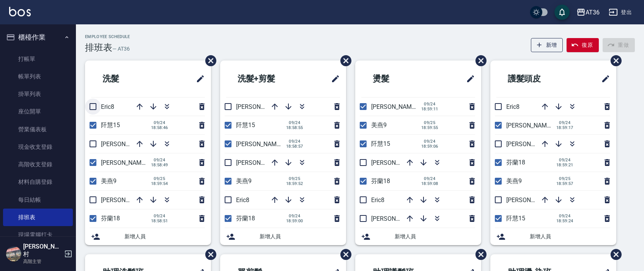 The height and width of the screenshot is (271, 644). What do you see at coordinates (295, 183) in the screenshot?
I see `span: 18:59:52` at bounding box center [295, 183].